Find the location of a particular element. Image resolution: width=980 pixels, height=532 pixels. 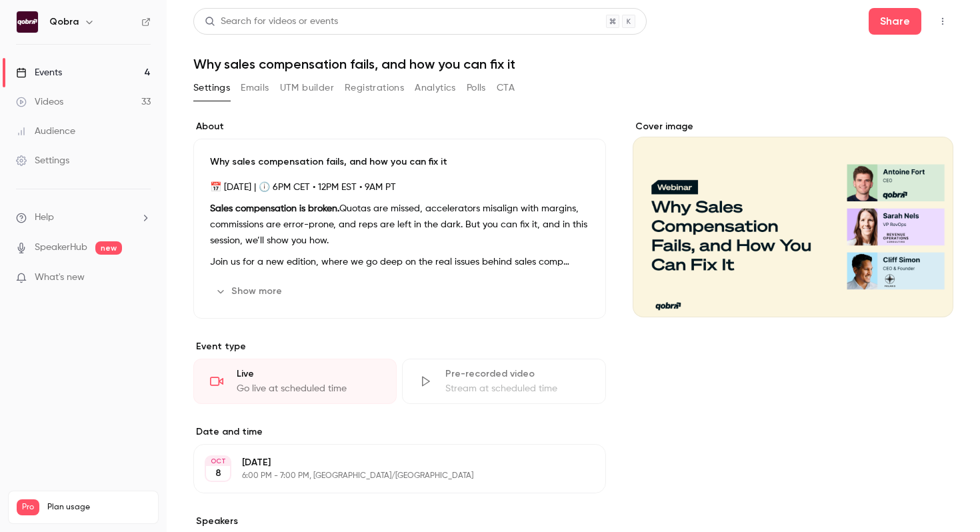

h1: Why sales compensation fails, and how you can fix it is located at coordinates (573, 64).